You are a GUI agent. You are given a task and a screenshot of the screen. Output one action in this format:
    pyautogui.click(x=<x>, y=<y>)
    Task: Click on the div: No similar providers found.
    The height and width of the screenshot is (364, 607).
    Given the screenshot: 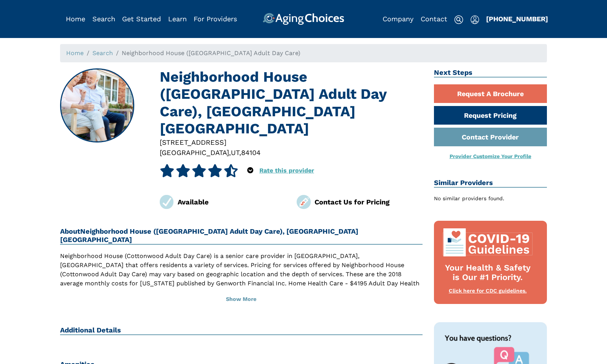 What is the action you would take?
    pyautogui.click(x=491, y=198)
    